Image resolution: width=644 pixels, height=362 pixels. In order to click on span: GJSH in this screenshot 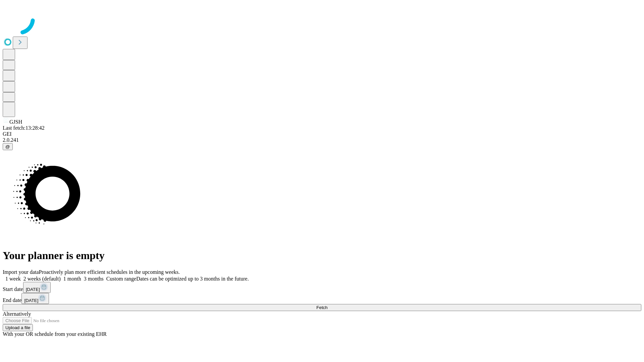, I will do `click(16, 121)`.